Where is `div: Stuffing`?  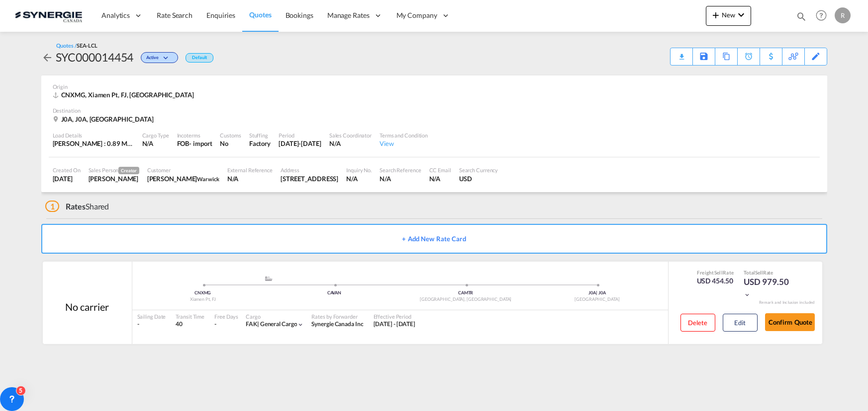 div: Stuffing is located at coordinates (259, 135).